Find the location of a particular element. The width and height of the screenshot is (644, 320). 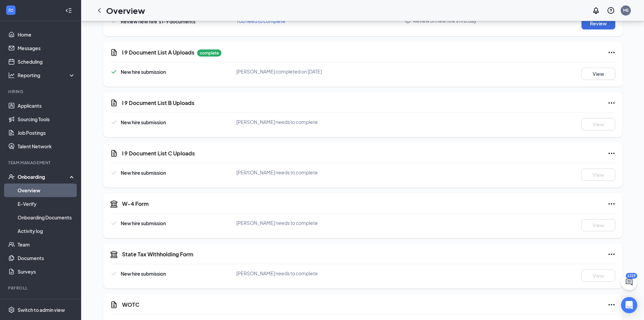

span: You need to complete is located at coordinates (261, 21).